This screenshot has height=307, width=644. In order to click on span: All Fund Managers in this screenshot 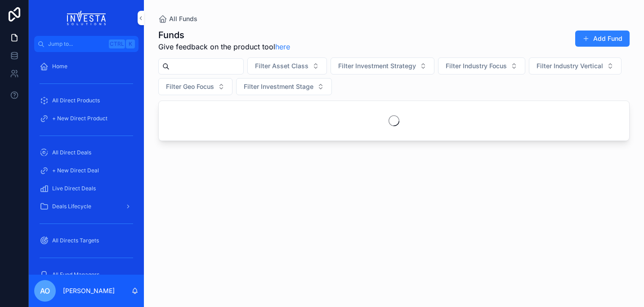, I will do `click(75, 275)`.